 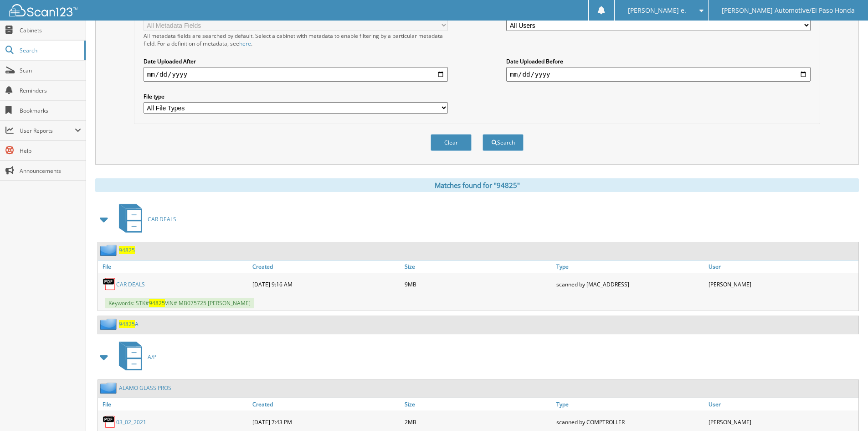 I want to click on span: User Reports, so click(x=47, y=130).